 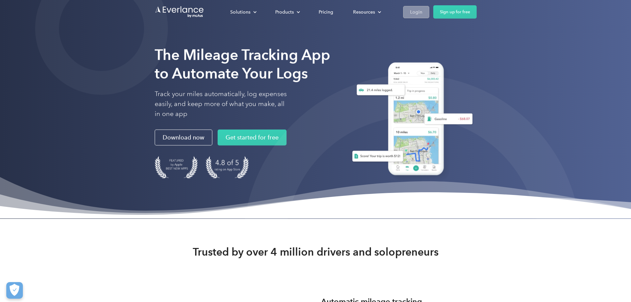 I want to click on strong: Trusted by over 4 million drivers and solopreneurs, so click(x=316, y=252).